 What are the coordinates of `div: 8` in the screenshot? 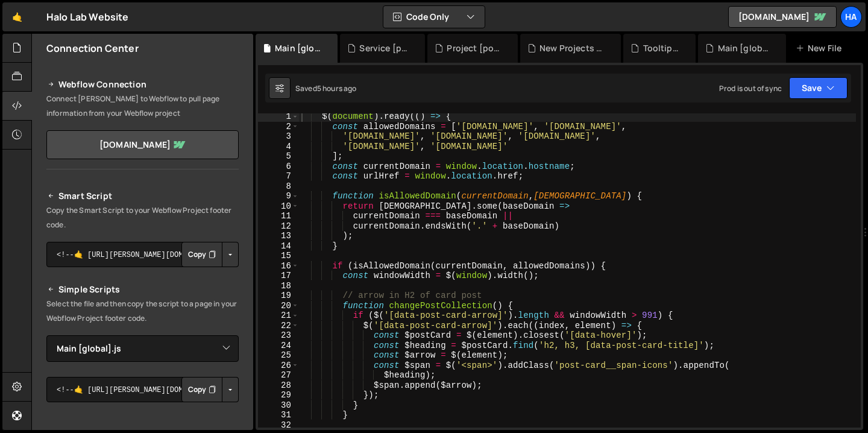 It's located at (279, 187).